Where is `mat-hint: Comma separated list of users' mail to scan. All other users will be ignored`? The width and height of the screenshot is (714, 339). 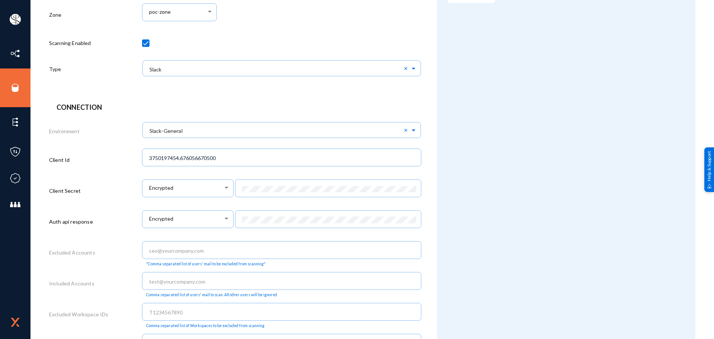
mat-hint: Comma separated list of users' mail to scan. All other users will be ignored is located at coordinates (212, 295).